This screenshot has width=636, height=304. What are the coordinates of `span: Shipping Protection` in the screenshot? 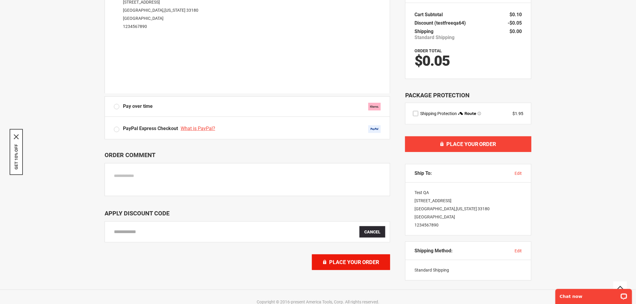 It's located at (439, 114).